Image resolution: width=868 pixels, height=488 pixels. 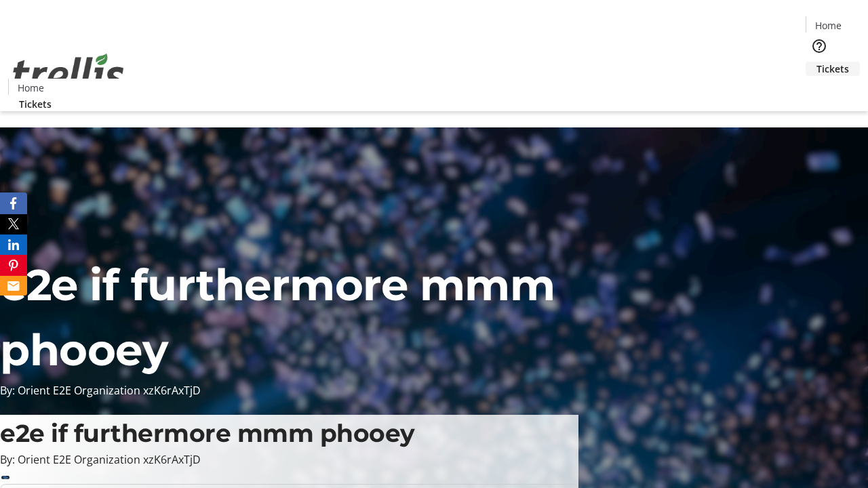 I want to click on button: Help, so click(x=819, y=46).